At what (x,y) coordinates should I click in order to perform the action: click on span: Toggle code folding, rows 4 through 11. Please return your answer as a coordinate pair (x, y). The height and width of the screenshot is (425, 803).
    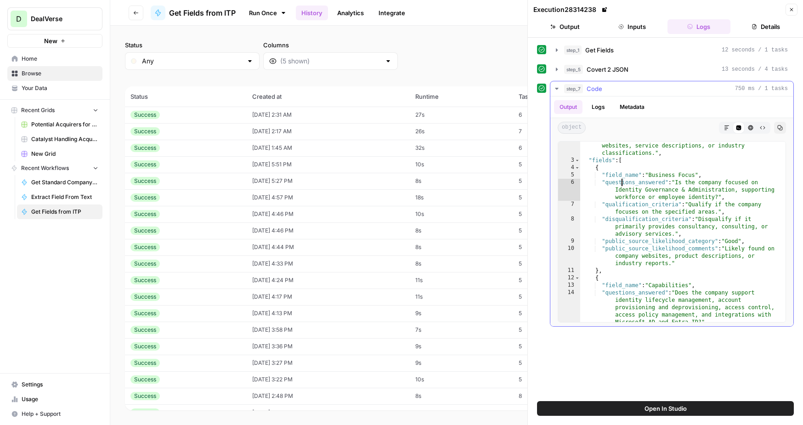
    Looking at the image, I should click on (577, 168).